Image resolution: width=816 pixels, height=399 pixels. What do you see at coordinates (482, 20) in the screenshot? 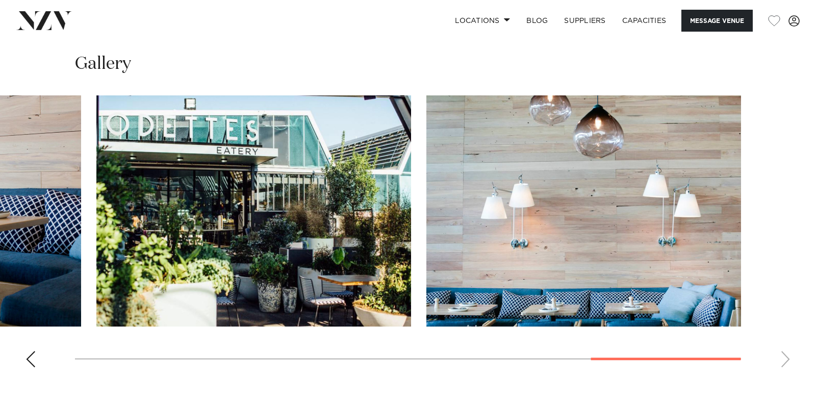
I see `a: Locations` at bounding box center [482, 20].